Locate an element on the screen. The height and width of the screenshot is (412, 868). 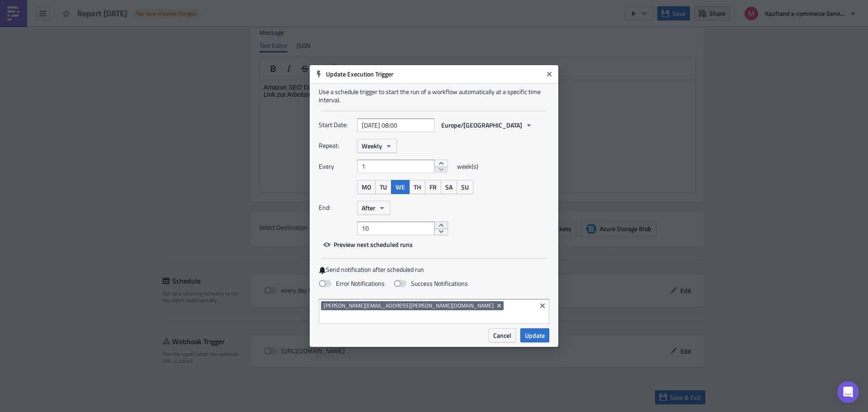
span: Weekly is located at coordinates (372, 146).